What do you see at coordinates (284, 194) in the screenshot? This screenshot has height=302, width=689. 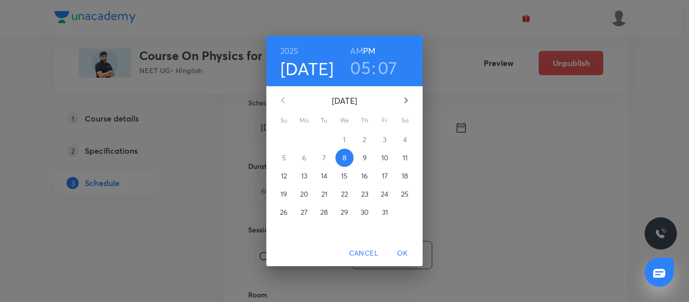 I see `button: 19` at bounding box center [284, 194].